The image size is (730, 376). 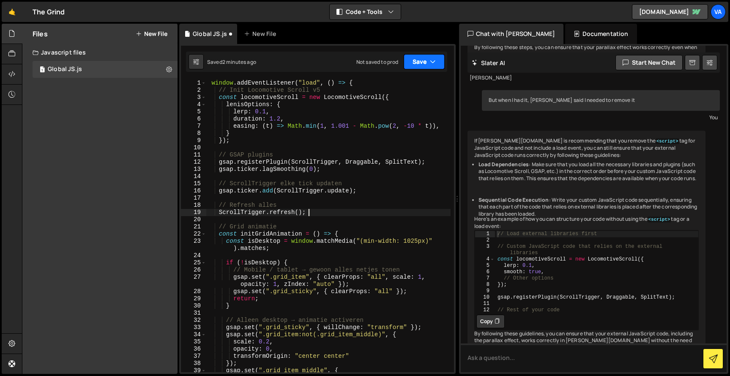 What do you see at coordinates (193, 234) in the screenshot?
I see `div: 22` at bounding box center [193, 234].